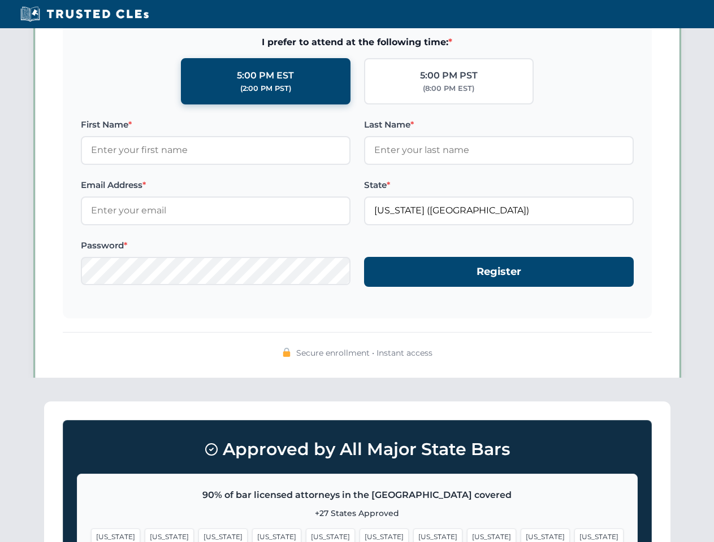  Describe the element at coordinates (498, 185) in the screenshot. I see `label: State` at that location.